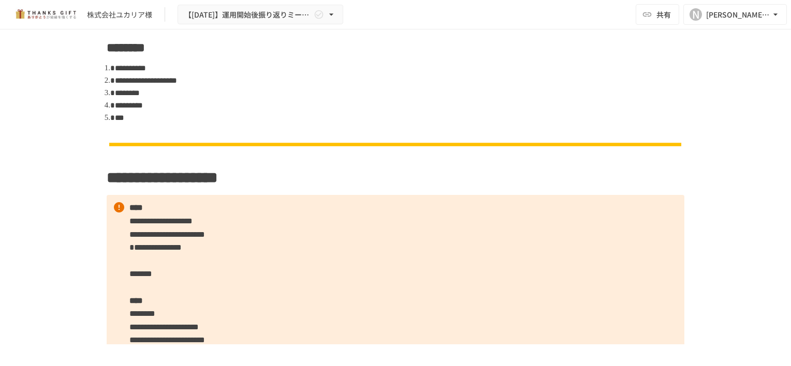 The image size is (791, 366). Describe the element at coordinates (395, 144) in the screenshot. I see `img: n6GUNqEHdaibHc1RYGm9WDNsCbxr1vBAv6Dpu1pJovz` at that location.